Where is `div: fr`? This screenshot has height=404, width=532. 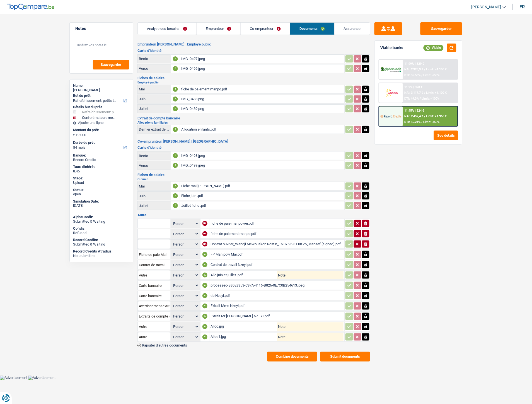 div: fr is located at coordinates (522, 6).